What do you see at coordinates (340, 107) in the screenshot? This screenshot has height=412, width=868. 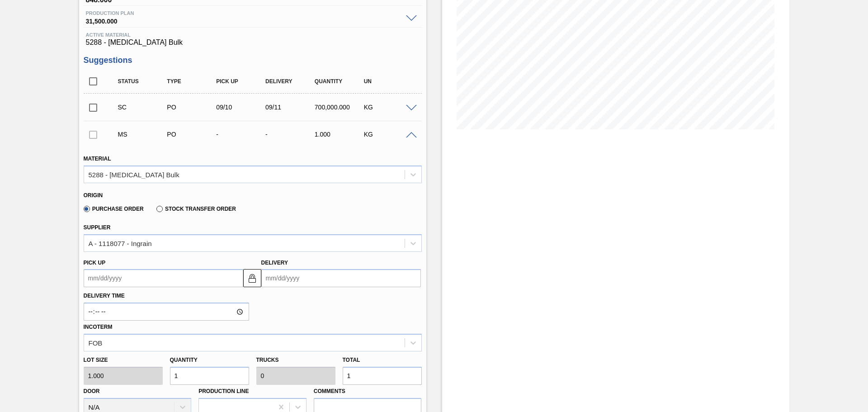 I see `div: 700,000.000` at bounding box center [340, 107].